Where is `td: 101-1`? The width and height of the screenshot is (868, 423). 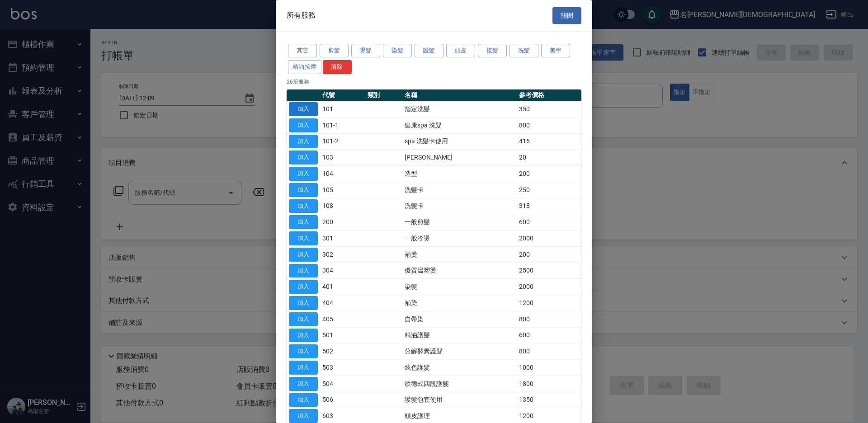
td: 101-1 is located at coordinates (342, 125).